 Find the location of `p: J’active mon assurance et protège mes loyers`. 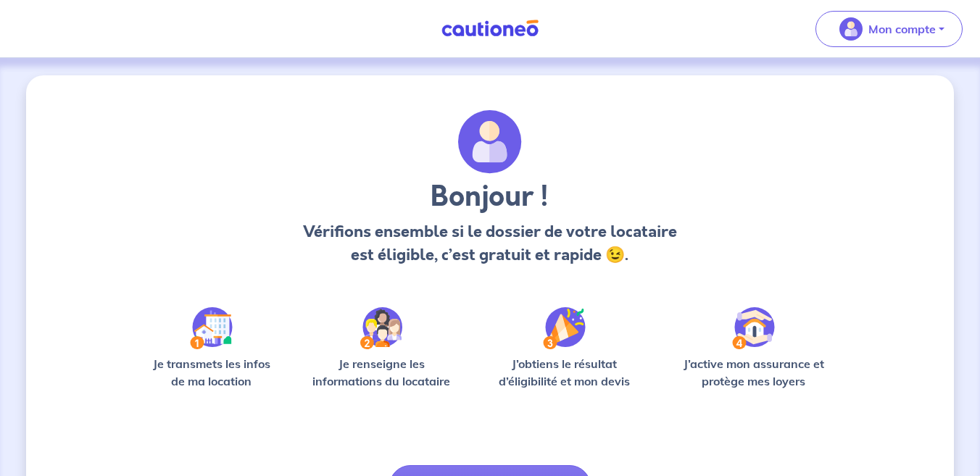

p: J’active mon assurance et protège mes loyers is located at coordinates (753, 372).